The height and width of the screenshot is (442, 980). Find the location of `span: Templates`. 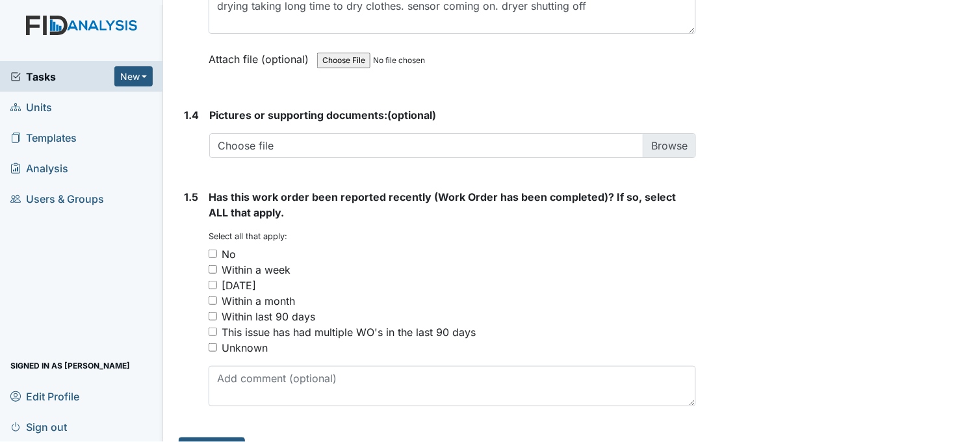

span: Templates is located at coordinates (44, 137).